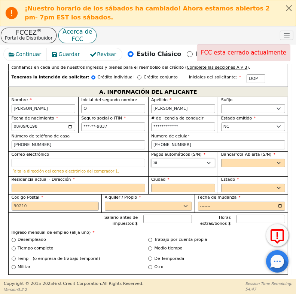 The height and width of the screenshot is (295, 296). What do you see at coordinates (148, 233) in the screenshot?
I see `p: Ingreso mensual de empleo (elija uno)` at bounding box center [148, 233].